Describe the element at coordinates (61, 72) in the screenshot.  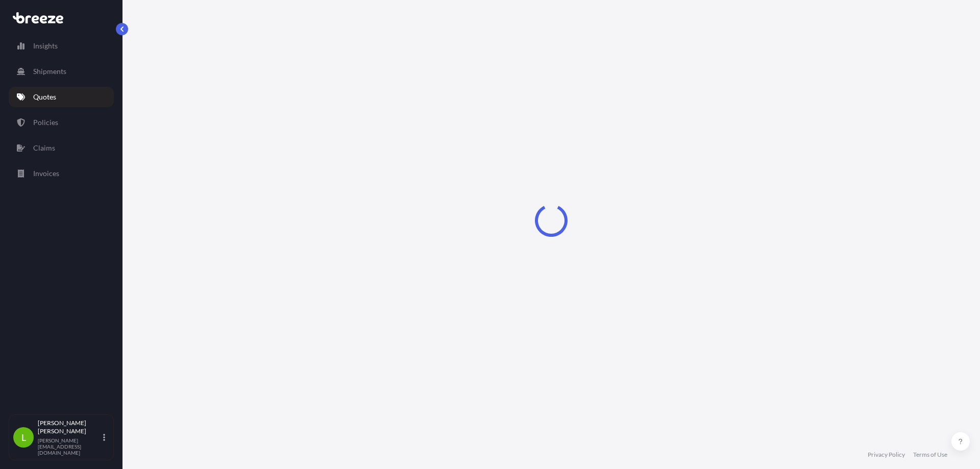
I see `a: Shipments` at that location.